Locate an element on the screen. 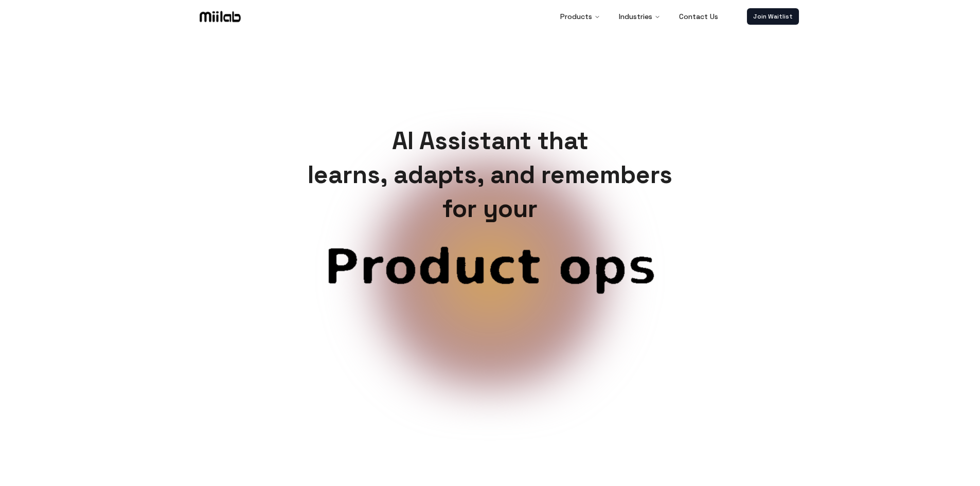 The height and width of the screenshot is (486, 980). h1: AI Assistant that learns, adapts, and remembers for your is located at coordinates (490, 175).